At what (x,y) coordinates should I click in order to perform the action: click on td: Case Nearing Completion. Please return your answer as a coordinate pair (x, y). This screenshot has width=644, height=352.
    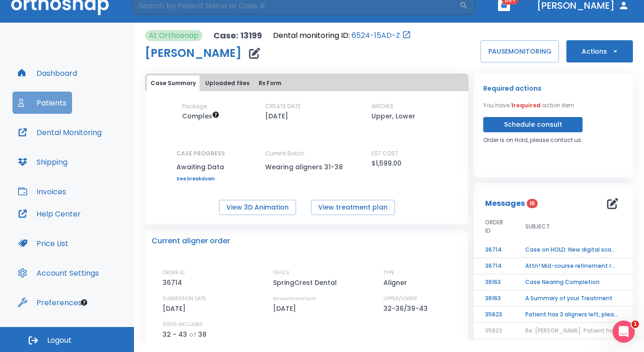
    Looking at the image, I should click on (572, 282).